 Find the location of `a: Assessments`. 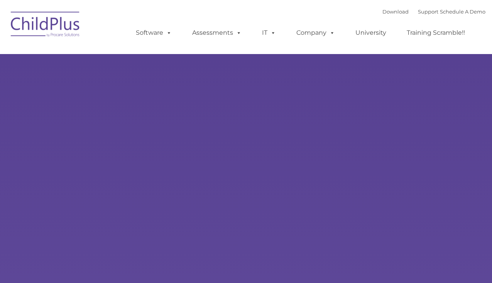

a: Assessments is located at coordinates (217, 33).